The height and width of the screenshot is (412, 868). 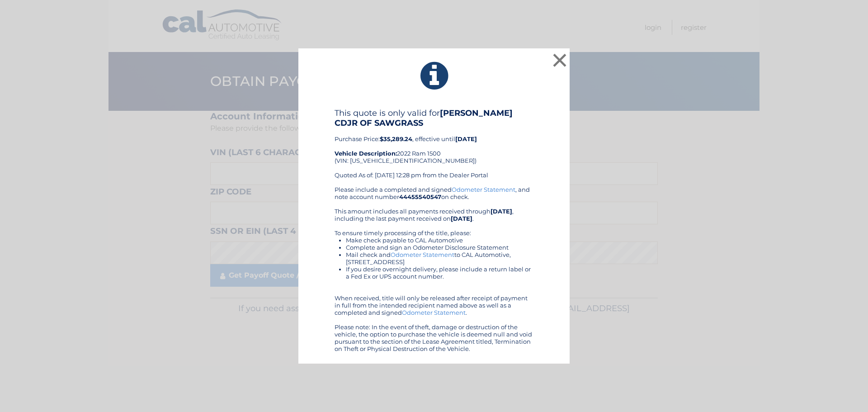 I want to click on div: Please include a completed and signed , and note account number on check. This amount includes al..., so click(x=434, y=269).